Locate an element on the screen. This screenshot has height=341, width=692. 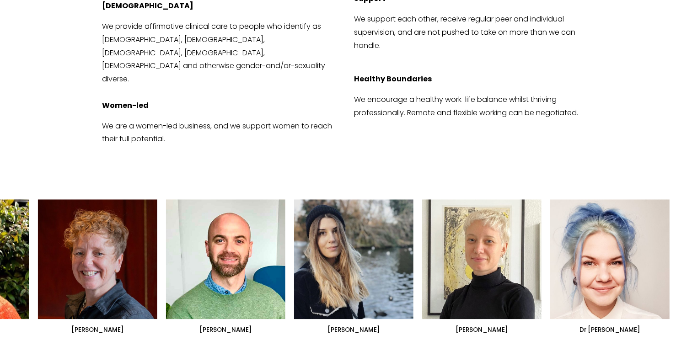
strong: Women-led is located at coordinates (125, 105).